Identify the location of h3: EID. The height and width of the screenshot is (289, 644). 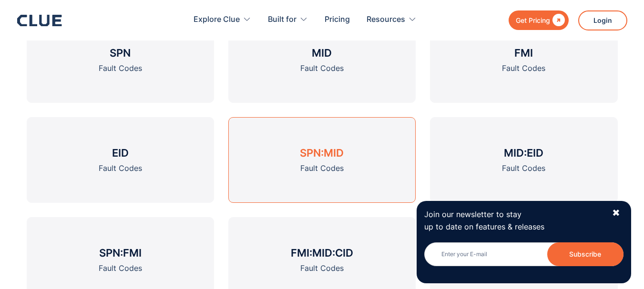
(120, 153).